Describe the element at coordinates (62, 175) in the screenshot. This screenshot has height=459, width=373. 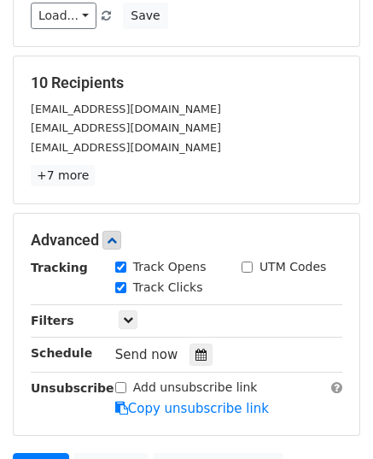
I see `a: +7 more` at that location.